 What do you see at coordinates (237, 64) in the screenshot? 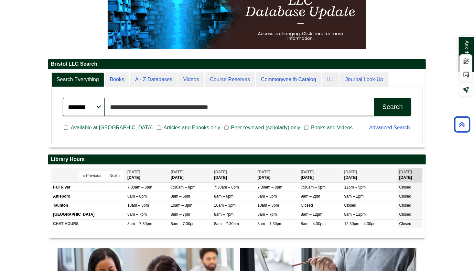
I see `h2: Bristol LLC Search` at bounding box center [237, 64].